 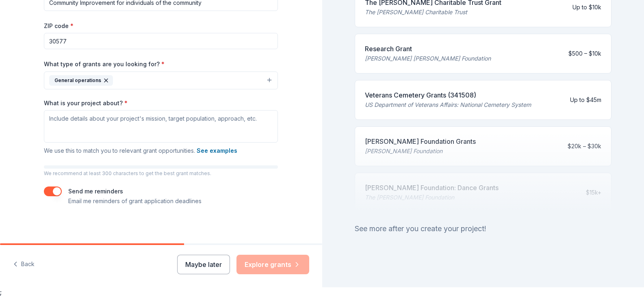 I want to click on button: General operations, so click(x=161, y=80).